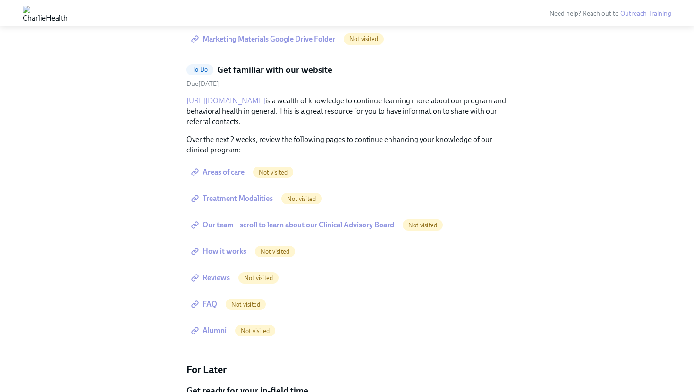 The image size is (694, 392). I want to click on span: Treatment Modalities, so click(233, 199).